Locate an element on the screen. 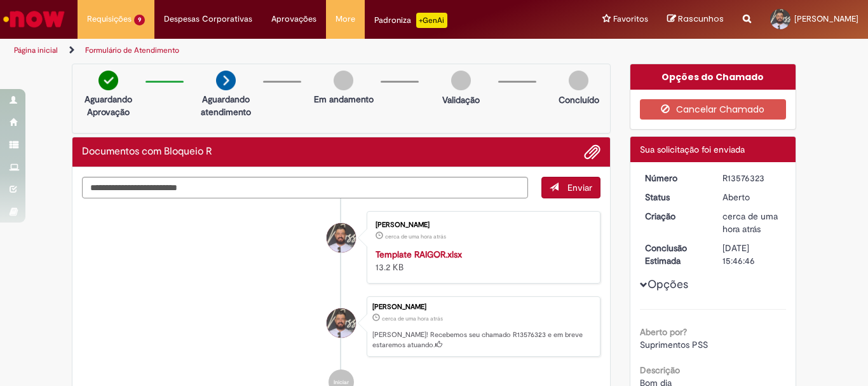 The image size is (868, 386). span: Enviar is located at coordinates (580, 188).